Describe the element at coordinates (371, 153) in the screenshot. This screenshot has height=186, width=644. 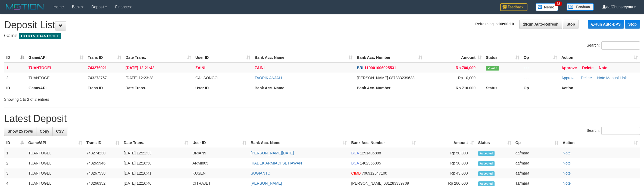
I see `span: Copy 1291406888 to clipboard` at that location.